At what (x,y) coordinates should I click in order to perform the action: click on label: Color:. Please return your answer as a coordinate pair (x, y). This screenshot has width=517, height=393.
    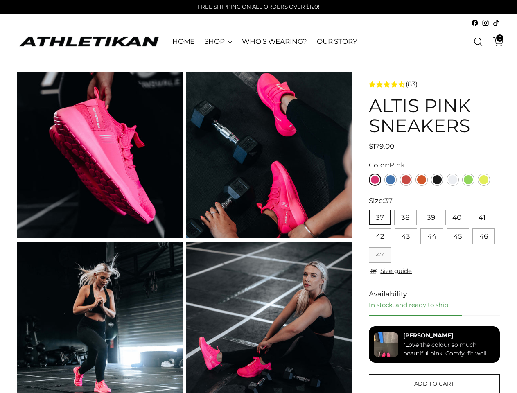
    Looking at the image, I should click on (387, 165).